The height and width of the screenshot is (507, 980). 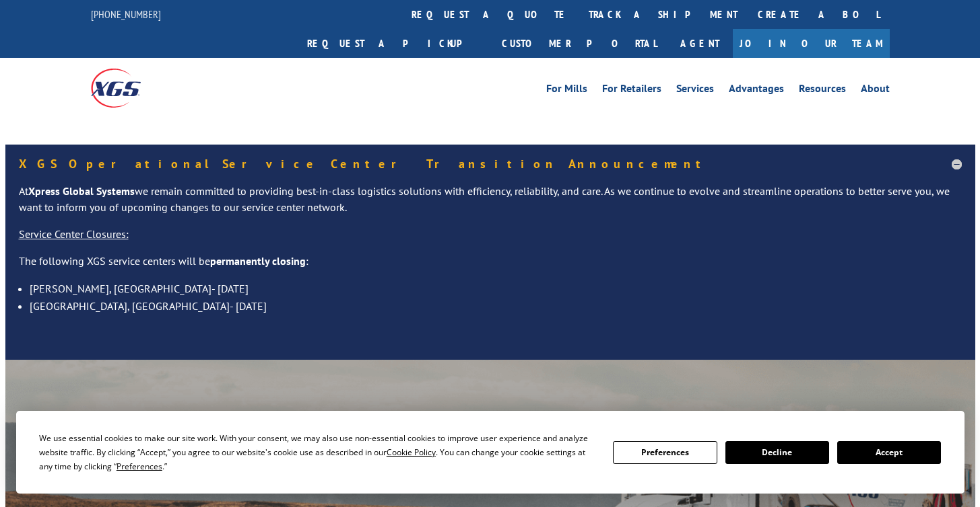 I want to click on a: Resources, so click(x=822, y=91).